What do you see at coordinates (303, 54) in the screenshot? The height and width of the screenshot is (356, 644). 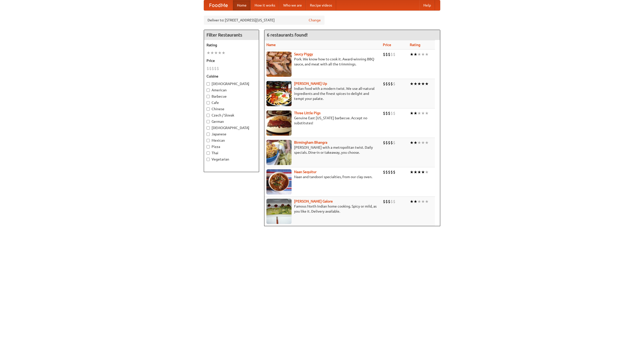 I see `b: Saucy Piggy` at bounding box center [303, 54].